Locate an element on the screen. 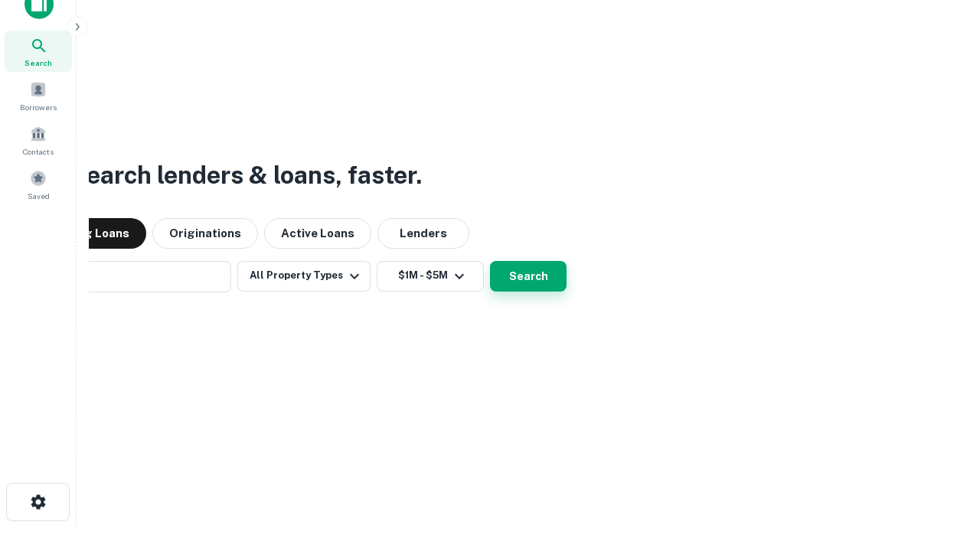  div: Search is located at coordinates (38, 52).